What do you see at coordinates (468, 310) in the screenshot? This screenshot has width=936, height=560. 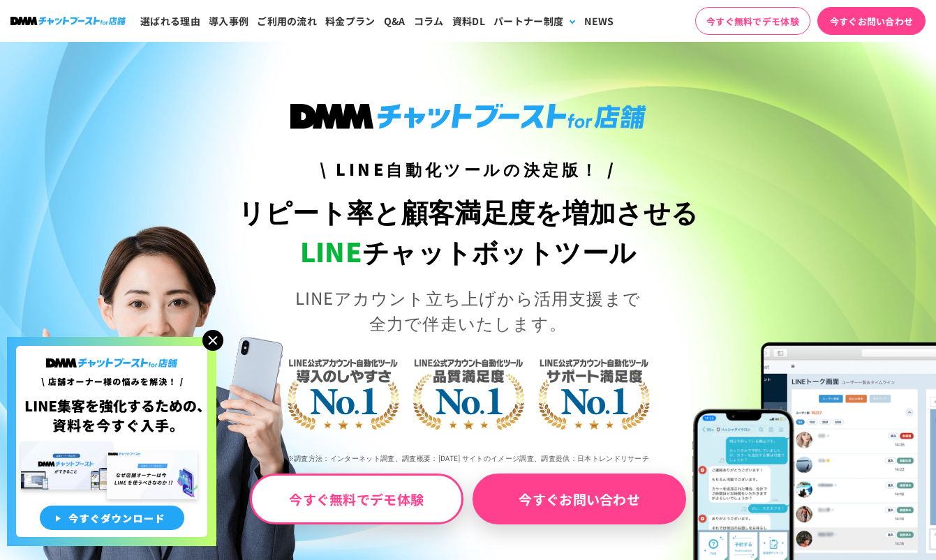 I see `p: LINEアカウント立ち上げから活用支援まで 全力で伴走いたします。` at bounding box center [468, 310].